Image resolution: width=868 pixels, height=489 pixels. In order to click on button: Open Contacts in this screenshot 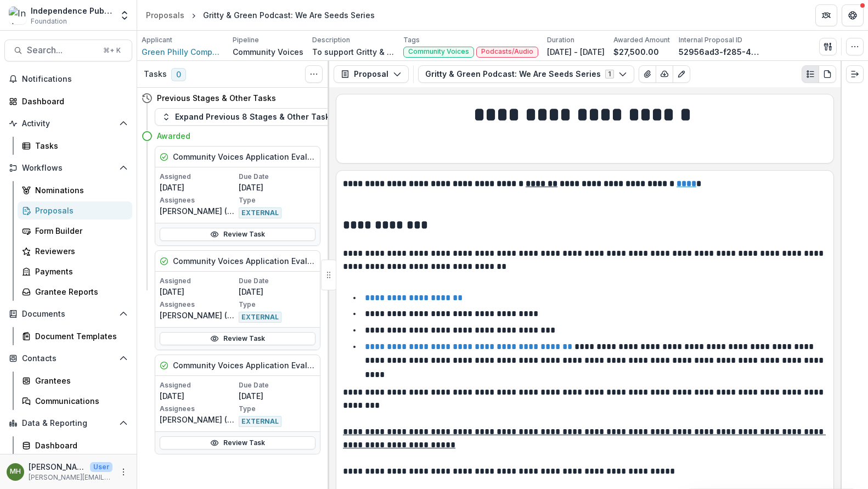, I will do `click(68, 359)`.